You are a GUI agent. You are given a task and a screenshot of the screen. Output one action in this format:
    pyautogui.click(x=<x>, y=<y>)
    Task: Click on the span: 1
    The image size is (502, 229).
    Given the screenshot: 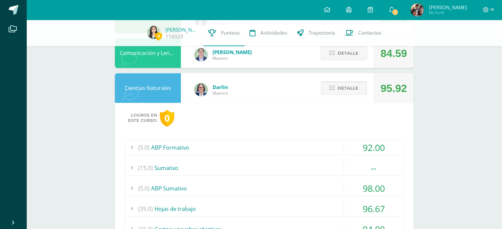 What is the action you would take?
    pyautogui.click(x=395, y=12)
    